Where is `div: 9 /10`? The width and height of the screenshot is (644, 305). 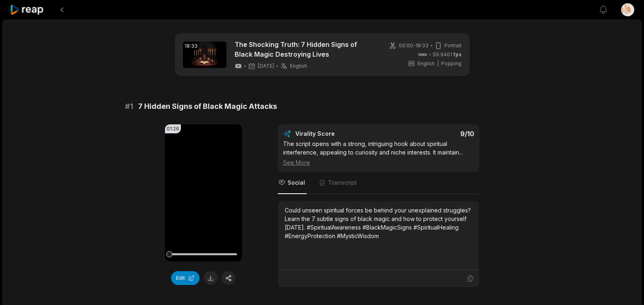 div: 9 /10 is located at coordinates (430, 134).